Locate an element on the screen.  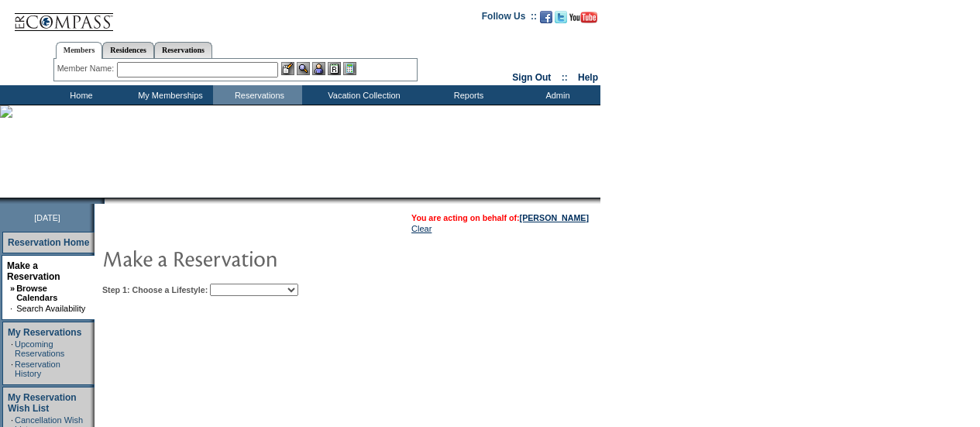
img: Subscribe to our YouTube Channel is located at coordinates (583, 17).